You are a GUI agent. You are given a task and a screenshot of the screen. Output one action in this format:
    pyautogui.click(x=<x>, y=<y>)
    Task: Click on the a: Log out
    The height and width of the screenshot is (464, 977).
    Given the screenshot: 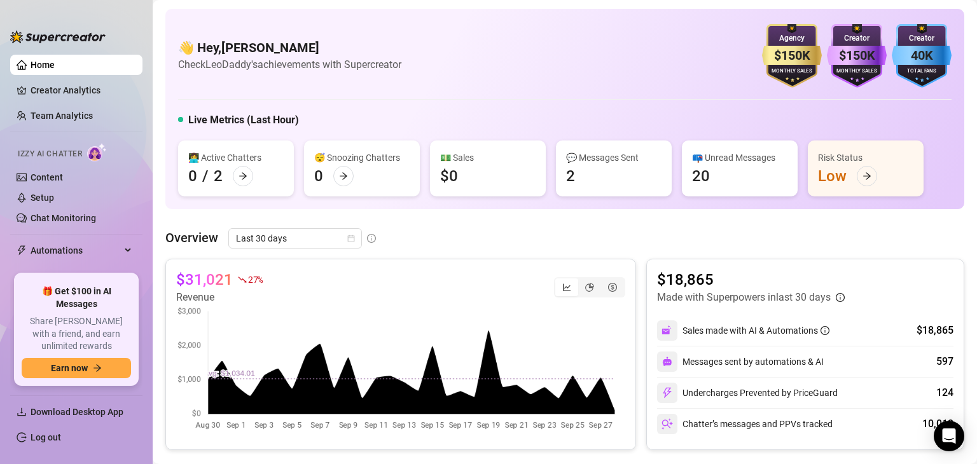 What is the action you would take?
    pyautogui.click(x=46, y=438)
    